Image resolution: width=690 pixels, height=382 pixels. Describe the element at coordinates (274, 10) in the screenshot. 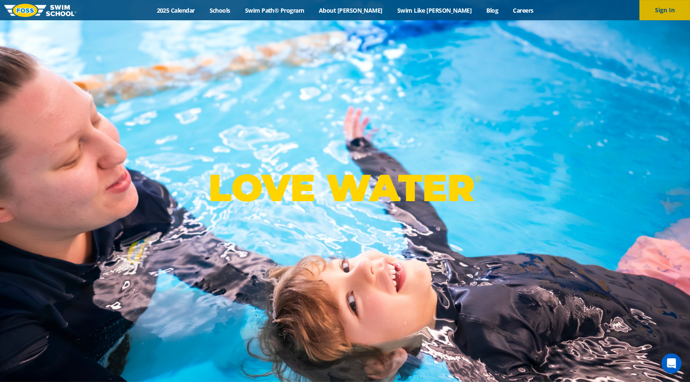

I see `a: Swim Path® Program` at that location.